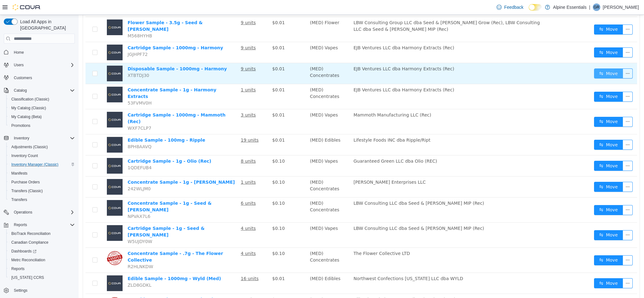  Describe the element at coordinates (42, 199) in the screenshot. I see `span: Transfers` at that location.